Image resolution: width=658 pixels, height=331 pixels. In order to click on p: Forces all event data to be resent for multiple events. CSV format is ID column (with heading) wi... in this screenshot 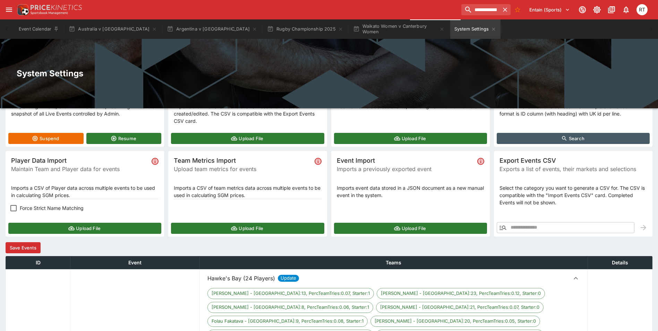, I will do `click(573, 110)`.